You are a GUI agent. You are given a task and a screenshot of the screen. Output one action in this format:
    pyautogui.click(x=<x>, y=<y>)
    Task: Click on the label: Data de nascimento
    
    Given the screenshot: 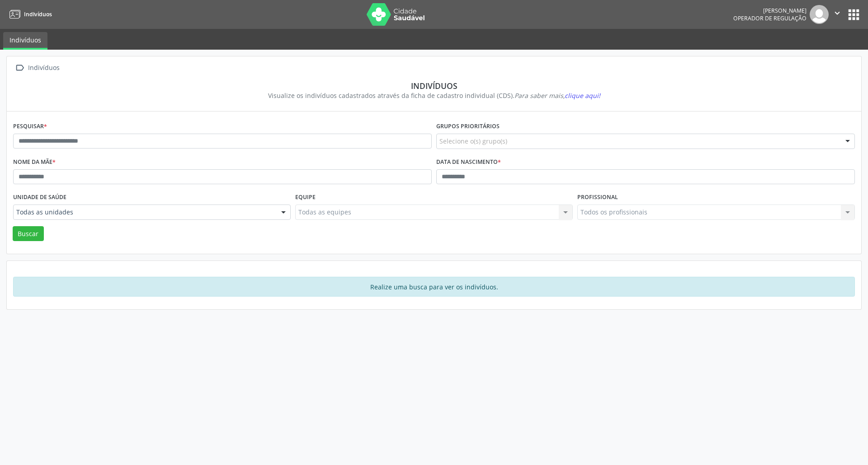 What is the action you would take?
    pyautogui.click(x=468, y=162)
    